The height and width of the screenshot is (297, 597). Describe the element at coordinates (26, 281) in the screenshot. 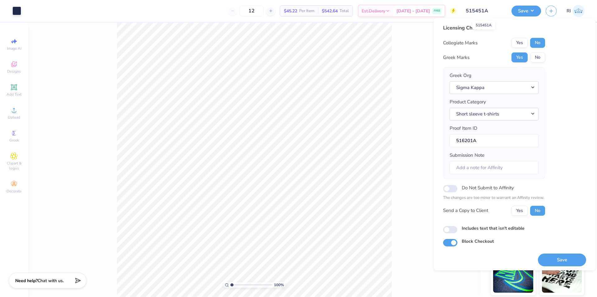

I see `strong: Need help?` at that location.